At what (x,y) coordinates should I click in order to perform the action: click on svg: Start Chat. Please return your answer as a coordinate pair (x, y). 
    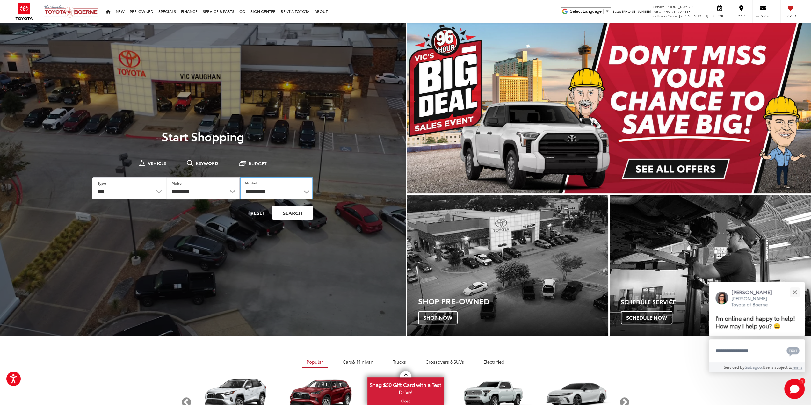
    Looking at the image, I should click on (794, 389).